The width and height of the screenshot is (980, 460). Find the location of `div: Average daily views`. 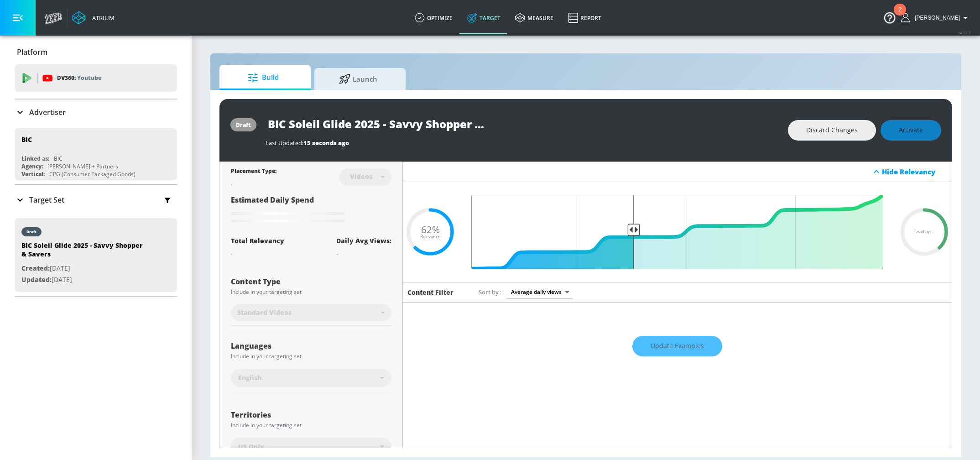

div: Average daily views is located at coordinates (539, 292).